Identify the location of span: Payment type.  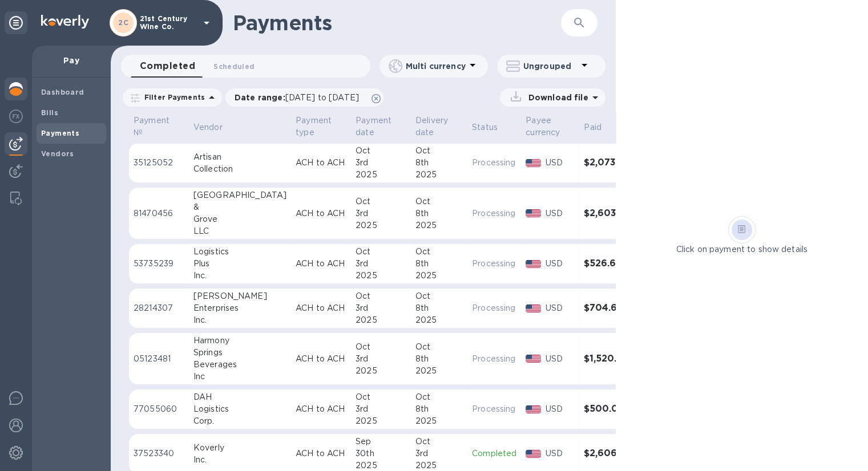
(320, 127).